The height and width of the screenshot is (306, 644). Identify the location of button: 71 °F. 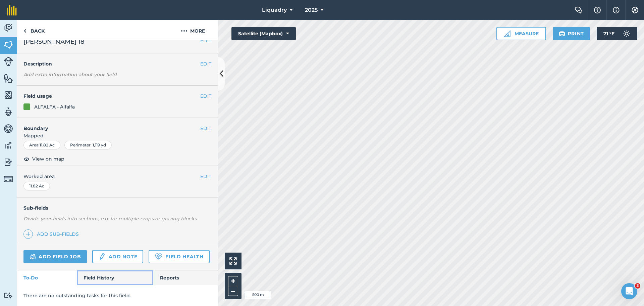
(617, 34).